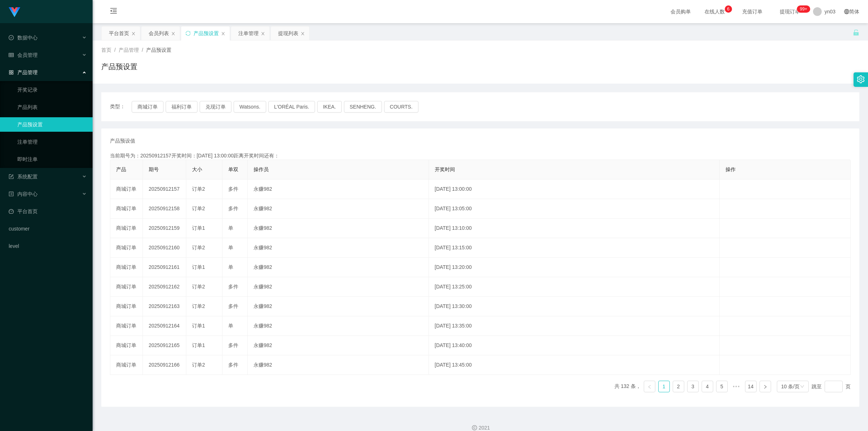 The image size is (868, 431). Describe the element at coordinates (707, 387) in the screenshot. I see `a: 4` at that location.